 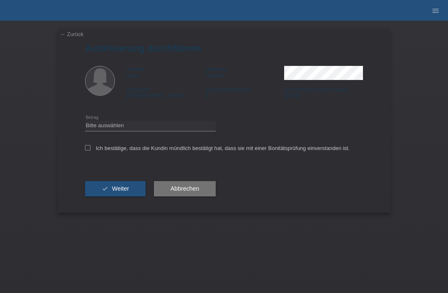 What do you see at coordinates (166, 72) in the screenshot?
I see `div: zana` at bounding box center [166, 72].